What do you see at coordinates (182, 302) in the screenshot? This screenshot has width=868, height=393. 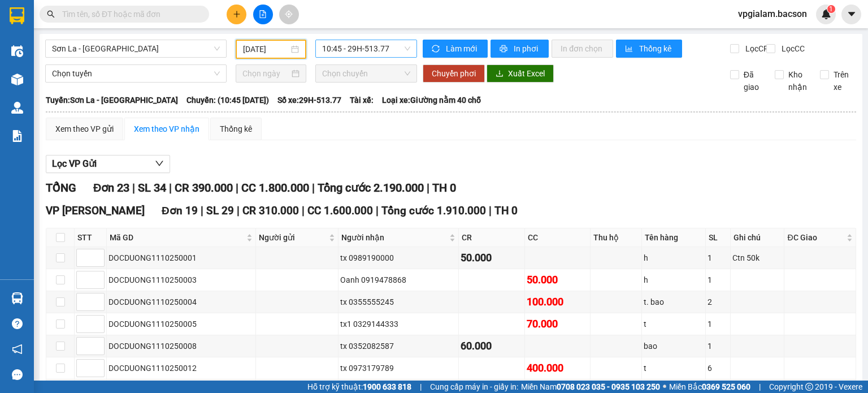 I see `td: DOCDUONG1110250004` at bounding box center [182, 302].